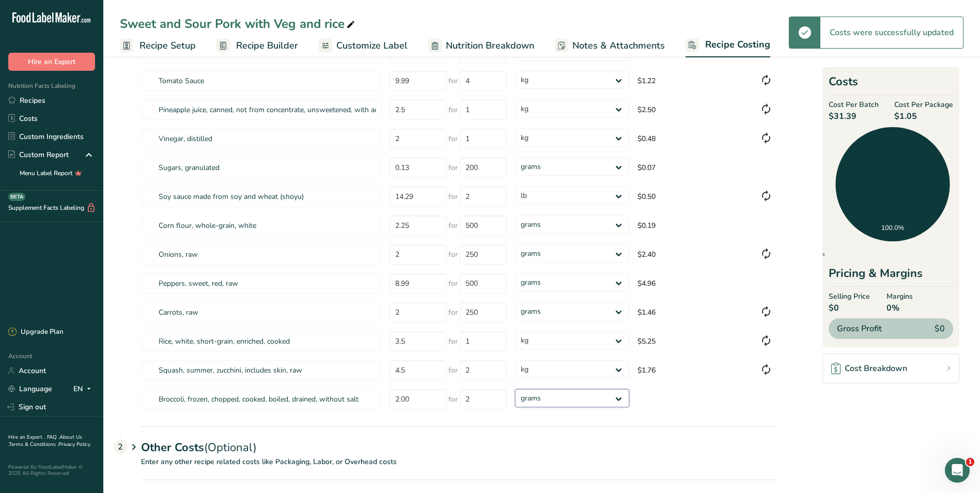 This screenshot has height=493, width=980. I want to click on a: Recipe Setup, so click(157, 45).